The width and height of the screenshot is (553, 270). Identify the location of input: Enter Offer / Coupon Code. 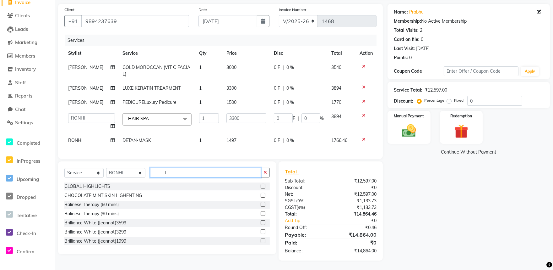
(481, 71).